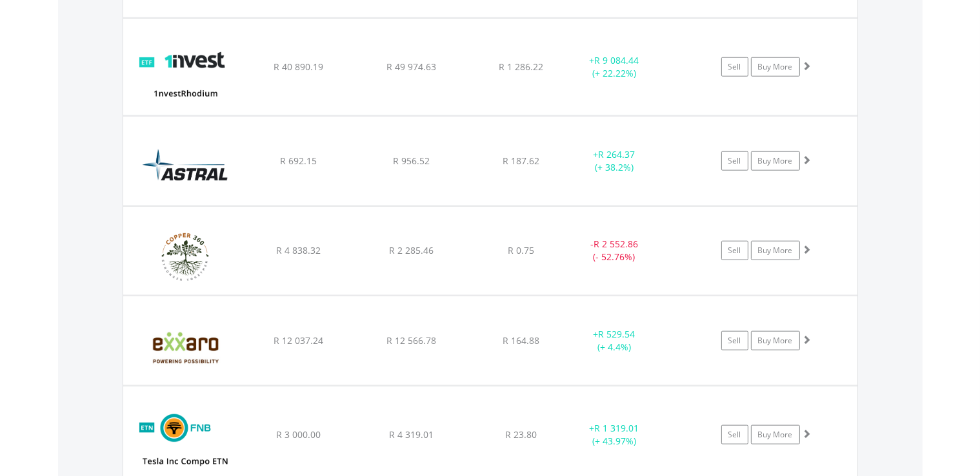 The image size is (980, 476). What do you see at coordinates (411, 435) in the screenshot?
I see `span: R 4 319.01` at bounding box center [411, 435].